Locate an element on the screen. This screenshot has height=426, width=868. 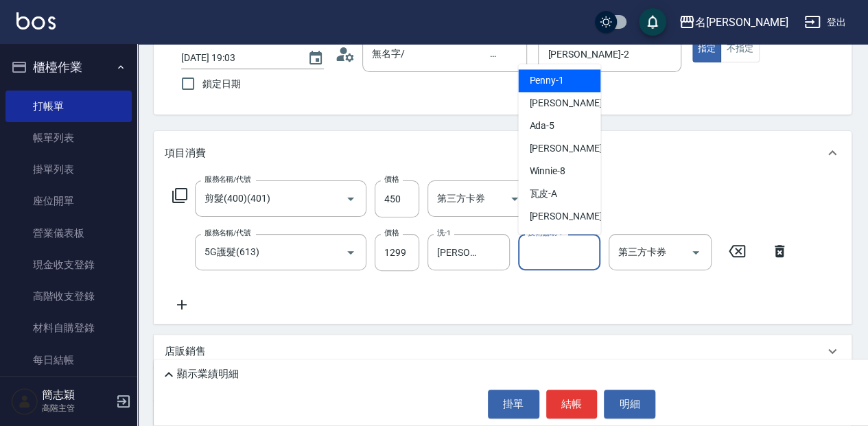
button: 指定 is located at coordinates (707, 49).